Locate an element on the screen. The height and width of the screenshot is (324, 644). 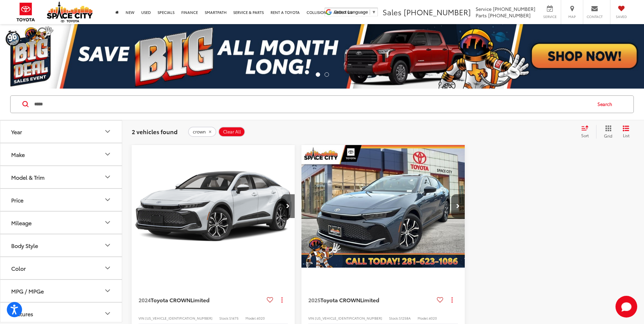
span: Sales is located at coordinates (392, 12).